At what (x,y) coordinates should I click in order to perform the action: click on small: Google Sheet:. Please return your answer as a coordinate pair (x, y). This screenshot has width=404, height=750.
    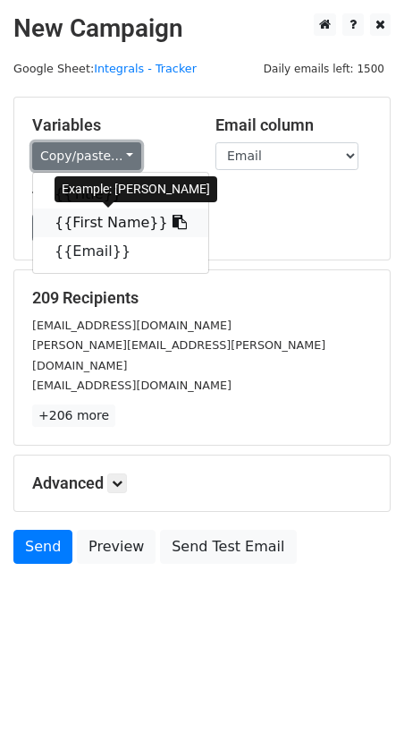
    Looking at the image, I should click on (105, 68).